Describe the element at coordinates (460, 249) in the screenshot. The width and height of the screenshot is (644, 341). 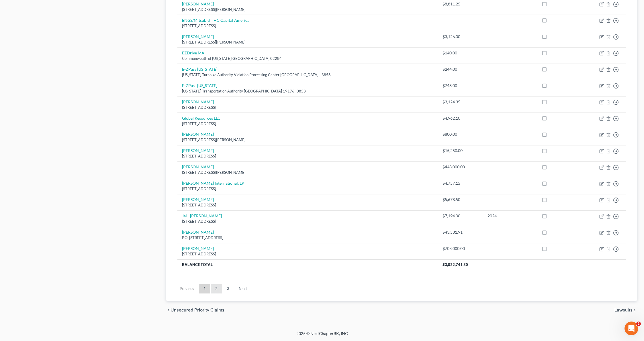
I see `div: $708,000.00` at that location.